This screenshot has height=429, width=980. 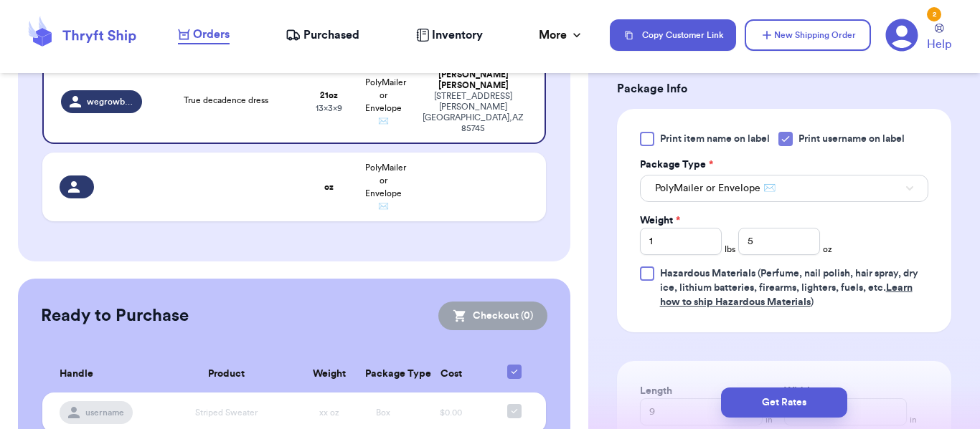 What do you see at coordinates (730, 249) in the screenshot?
I see `span: lbs` at bounding box center [730, 249].